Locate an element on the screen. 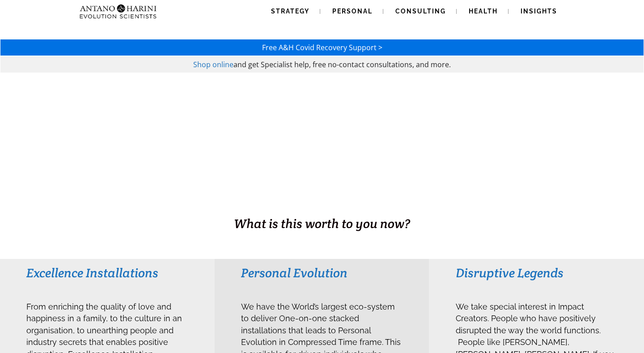  span: Consulting is located at coordinates (420, 11).